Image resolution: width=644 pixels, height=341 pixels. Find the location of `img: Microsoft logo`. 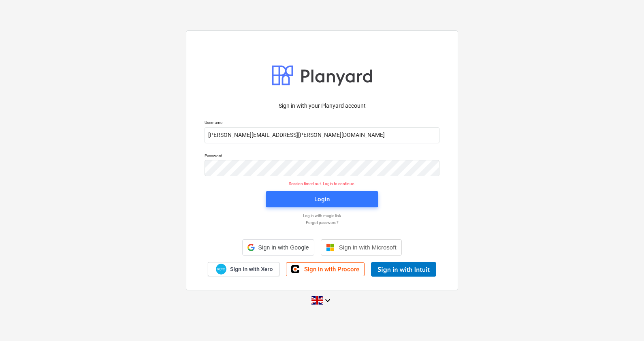

img: Microsoft logo is located at coordinates (330, 247).